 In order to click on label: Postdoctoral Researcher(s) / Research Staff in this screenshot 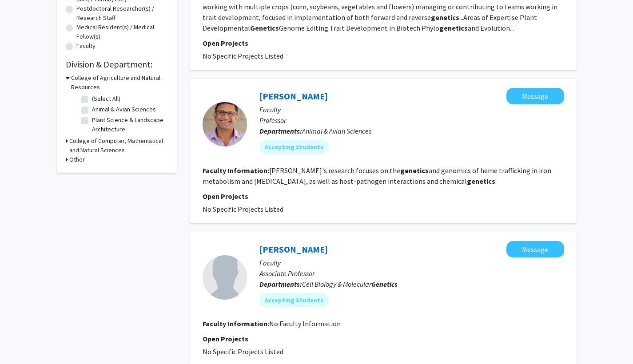, I will do `click(122, 13)`.